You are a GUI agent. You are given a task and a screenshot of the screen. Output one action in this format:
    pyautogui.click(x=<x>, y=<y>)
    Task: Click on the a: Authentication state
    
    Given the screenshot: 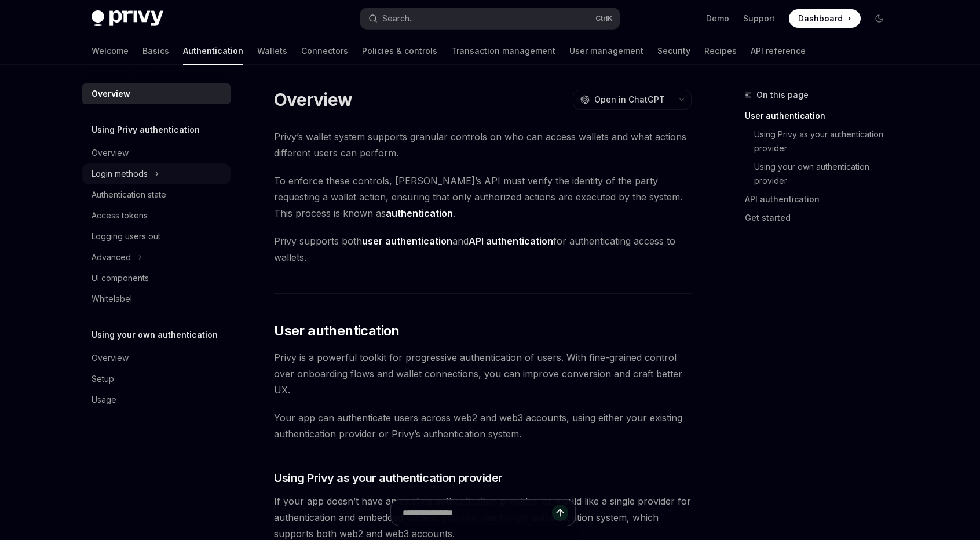 What is the action you would take?
    pyautogui.click(x=157, y=195)
    